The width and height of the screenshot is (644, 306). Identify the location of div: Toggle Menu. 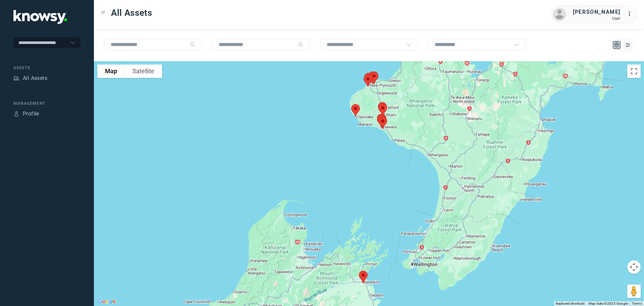
(104, 13).